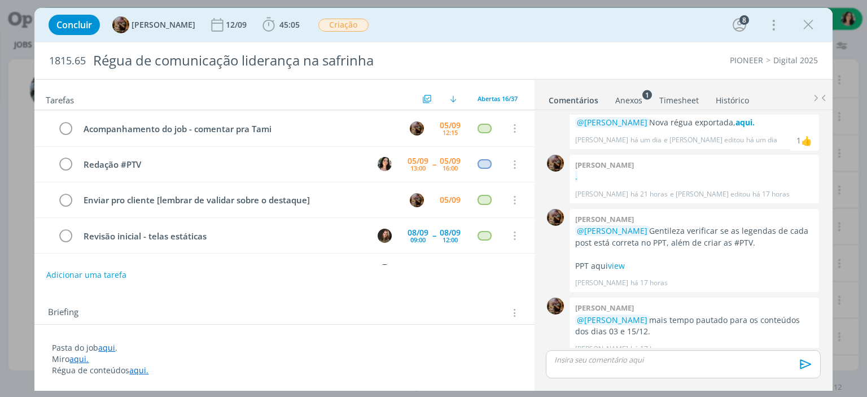 The width and height of the screenshot is (867, 397). I want to click on p: Régua de conteúdos, so click(284, 370).